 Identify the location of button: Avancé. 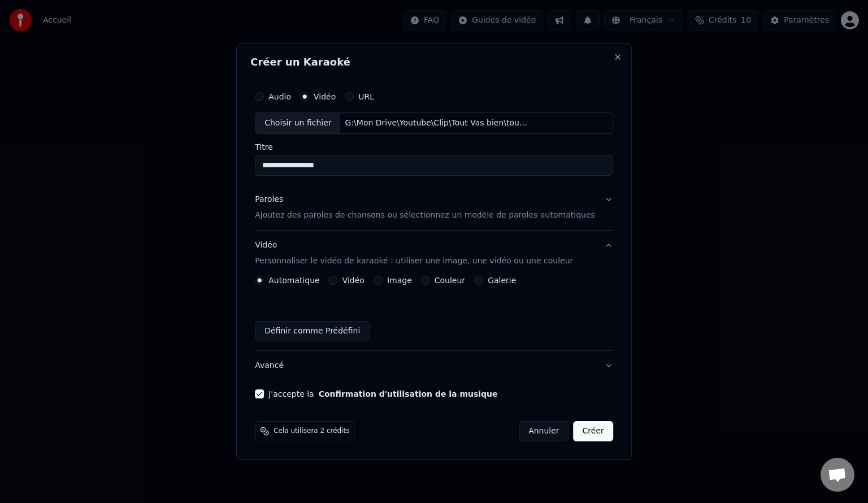
(434, 366).